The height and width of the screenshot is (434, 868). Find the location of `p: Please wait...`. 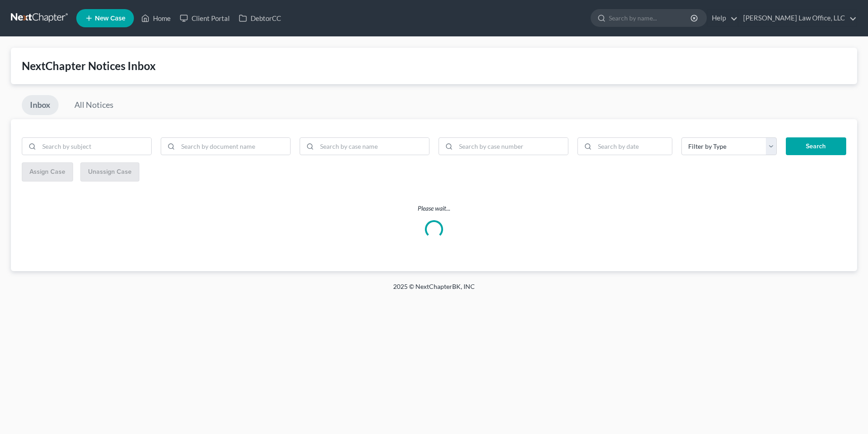

p: Please wait... is located at coordinates (434, 208).